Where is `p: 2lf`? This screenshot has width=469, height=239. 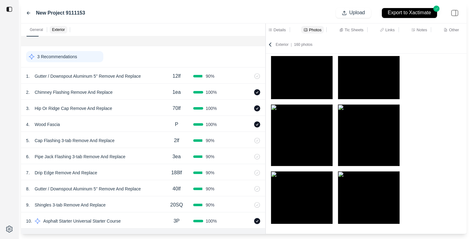 p: 2lf is located at coordinates (176, 141).